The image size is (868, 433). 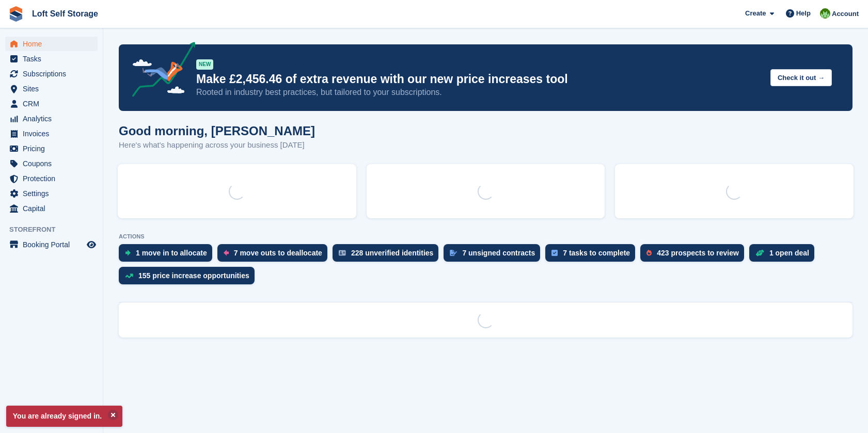 I want to click on p: ACTIONS, so click(x=486, y=236).